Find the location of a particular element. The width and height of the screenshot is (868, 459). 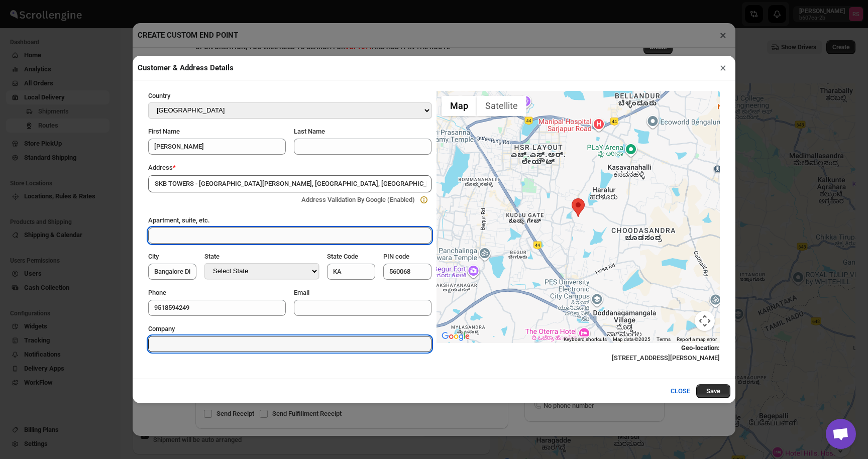

span: Apartment, suite, etc. is located at coordinates (179, 220).